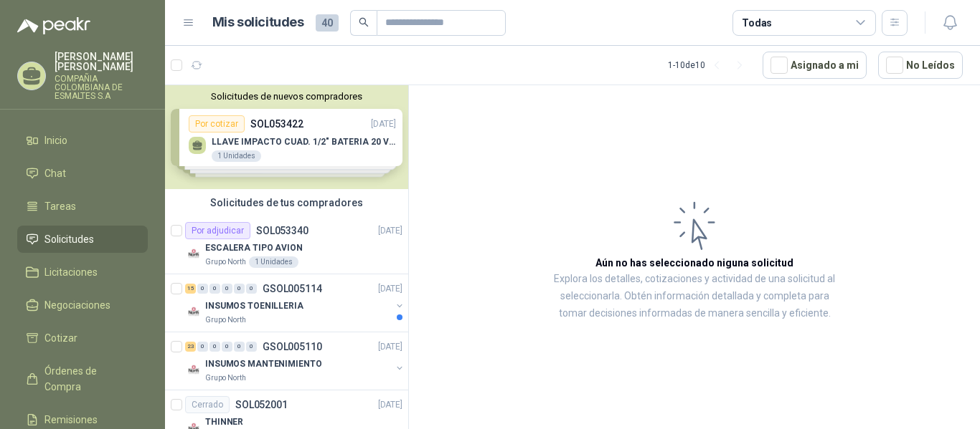  What do you see at coordinates (89, 379) in the screenshot?
I see `span: Órdenes de Compra` at bounding box center [89, 379].